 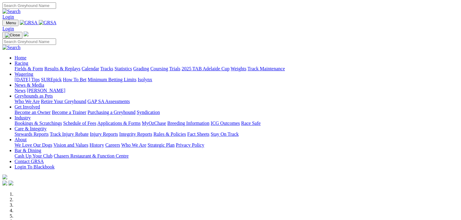 What do you see at coordinates (112, 145) in the screenshot?
I see `a: Careers` at bounding box center [112, 145].